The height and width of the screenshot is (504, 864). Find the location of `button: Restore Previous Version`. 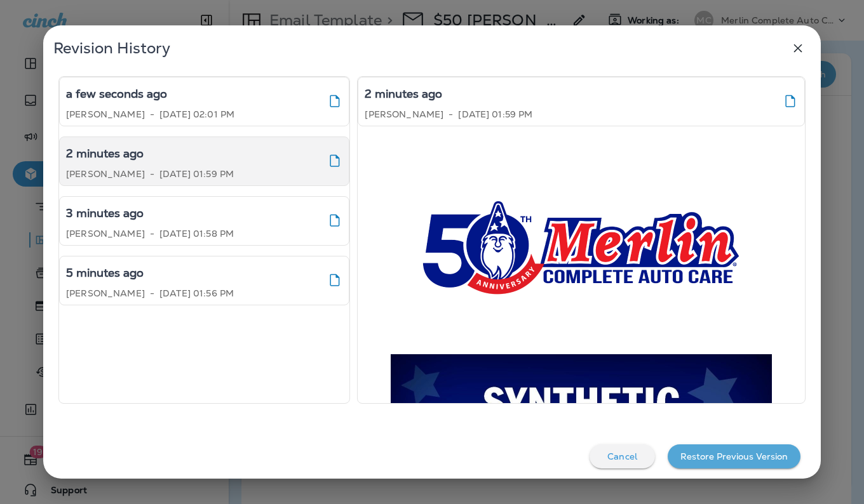

button: Restore Previous Version is located at coordinates (734, 457).